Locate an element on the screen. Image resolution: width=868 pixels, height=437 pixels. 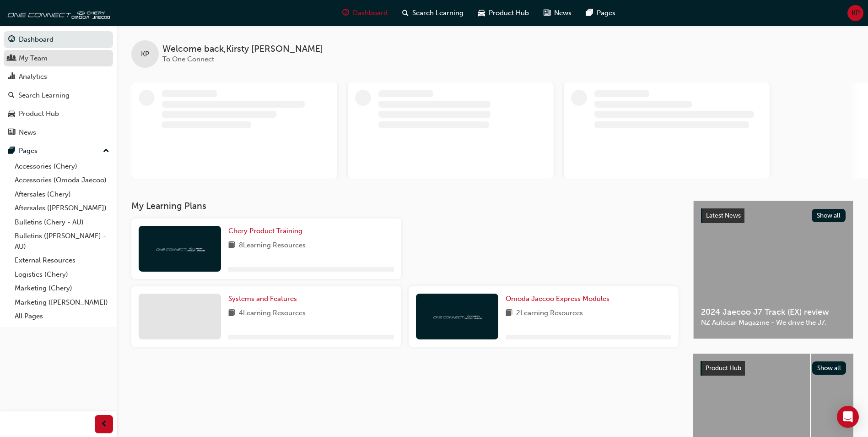
a: Accessories (Omoda Jaecoo) is located at coordinates (62, 180).